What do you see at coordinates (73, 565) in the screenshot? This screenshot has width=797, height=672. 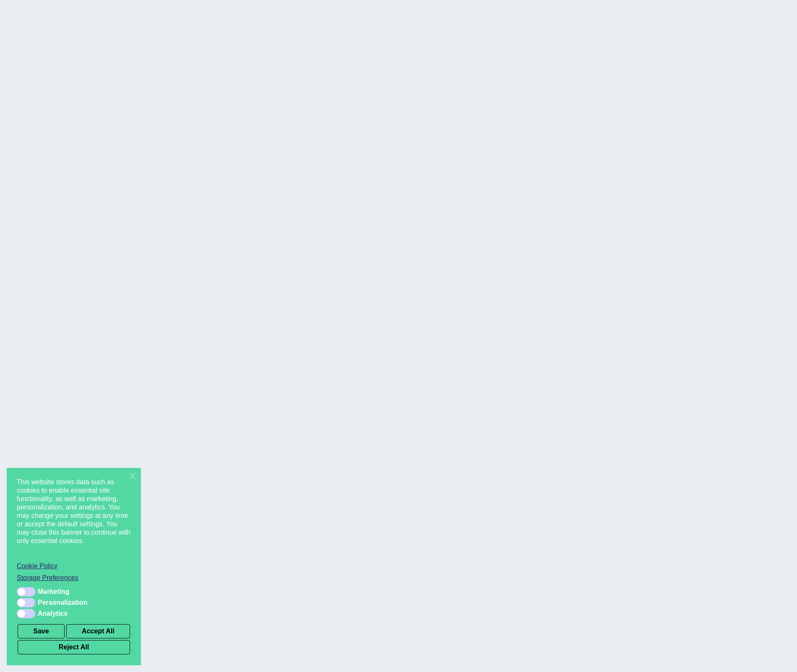 I see `a: Cookie Policy` at bounding box center [73, 565].